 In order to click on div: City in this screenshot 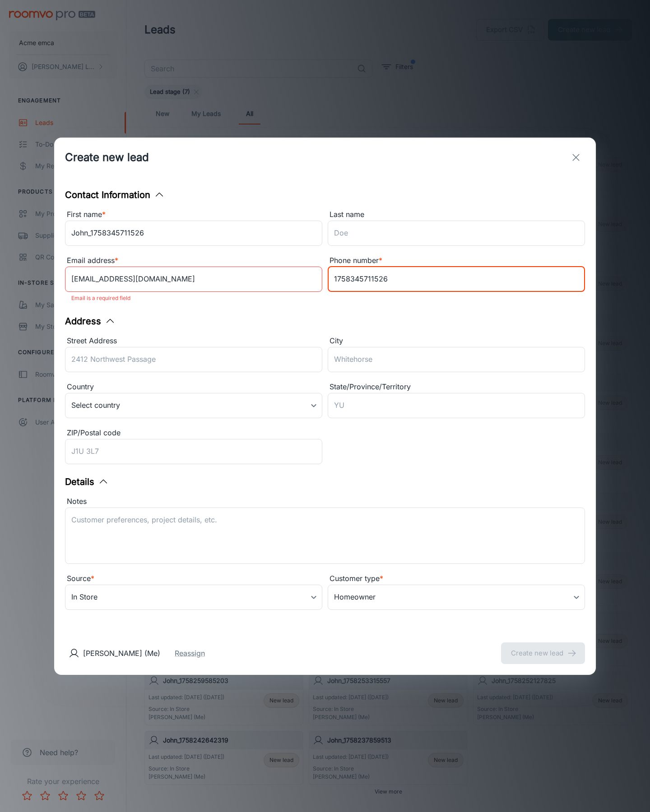, I will do `click(456, 341)`.